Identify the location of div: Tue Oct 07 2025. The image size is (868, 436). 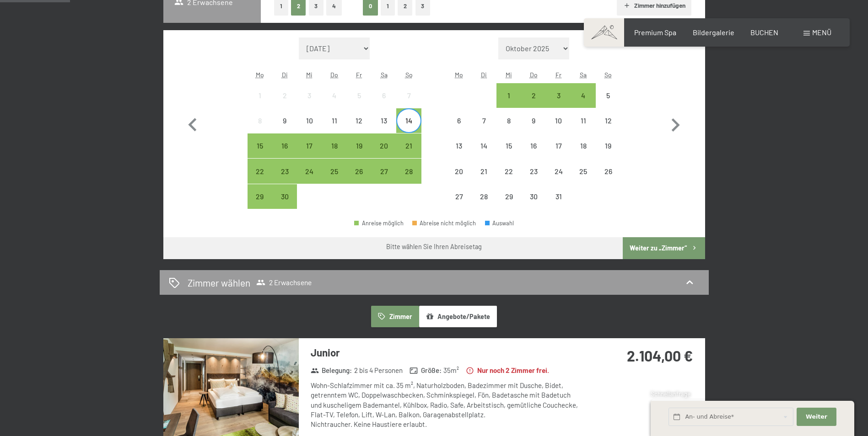
(484, 121).